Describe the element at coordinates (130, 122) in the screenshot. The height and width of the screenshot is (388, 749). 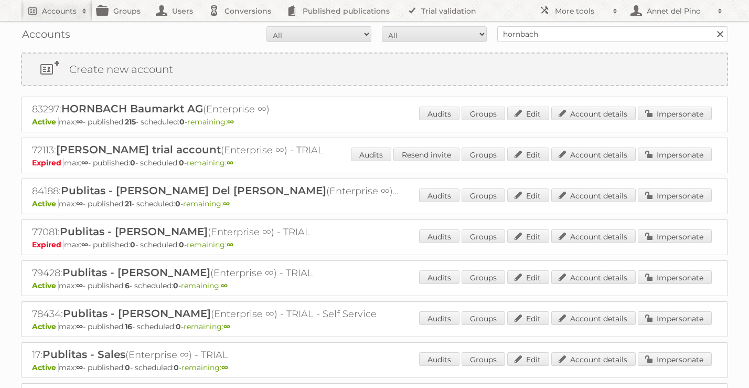
I see `strong: 215` at that location.